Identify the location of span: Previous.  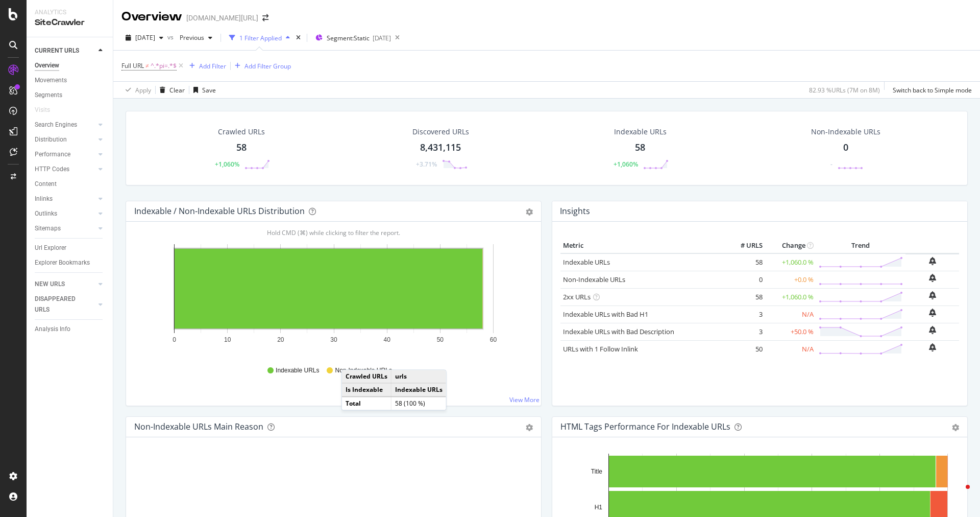
(190, 37).